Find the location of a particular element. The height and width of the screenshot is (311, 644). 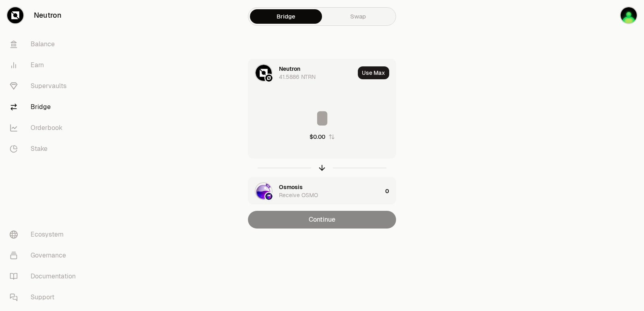

a: Ecosystem is located at coordinates (45, 234).